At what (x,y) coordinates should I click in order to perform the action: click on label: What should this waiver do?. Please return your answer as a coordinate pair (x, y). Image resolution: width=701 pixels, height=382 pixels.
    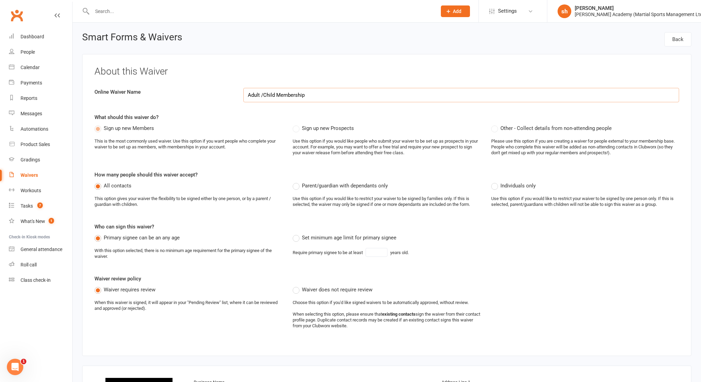
    Looking at the image, I should click on (126, 117).